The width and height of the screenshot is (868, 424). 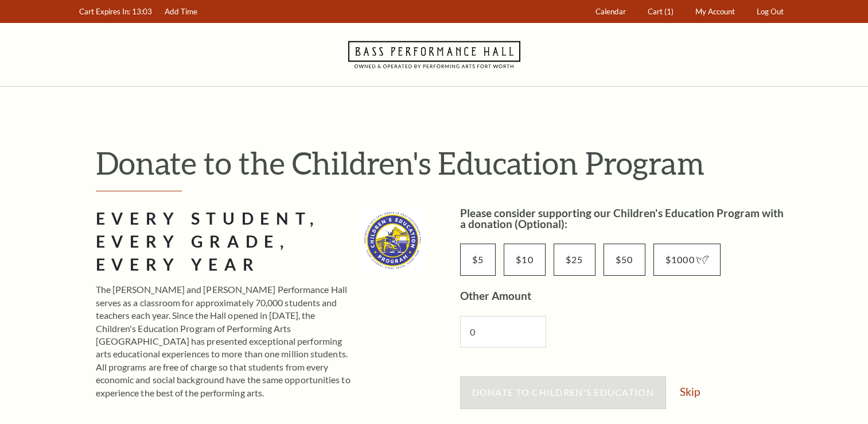 What do you see at coordinates (443, 163) in the screenshot?
I see `h1: Donate to the Children's Education Program` at bounding box center [443, 163].